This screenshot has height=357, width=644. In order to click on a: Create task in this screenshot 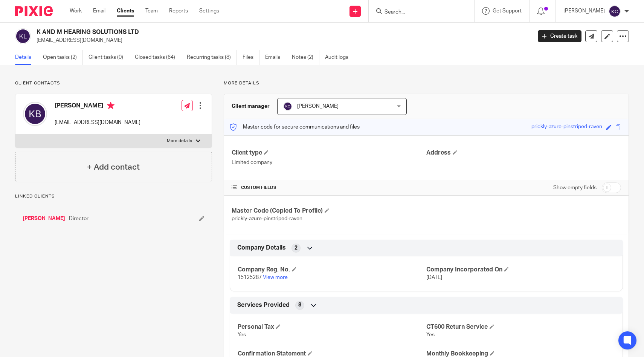, I will do `click(560, 36)`.